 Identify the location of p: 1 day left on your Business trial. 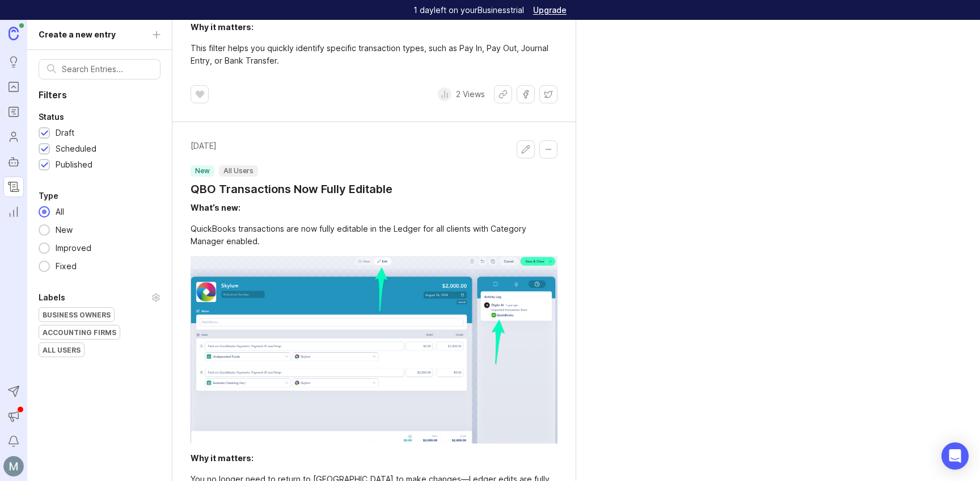
(468, 10).